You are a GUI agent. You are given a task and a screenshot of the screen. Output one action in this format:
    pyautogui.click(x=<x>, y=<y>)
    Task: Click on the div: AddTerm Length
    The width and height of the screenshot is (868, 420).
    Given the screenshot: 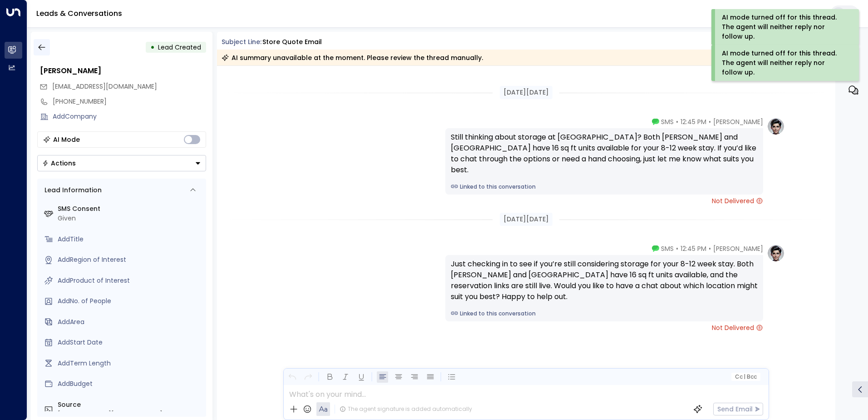 What is the action you would take?
    pyautogui.click(x=130, y=363)
    